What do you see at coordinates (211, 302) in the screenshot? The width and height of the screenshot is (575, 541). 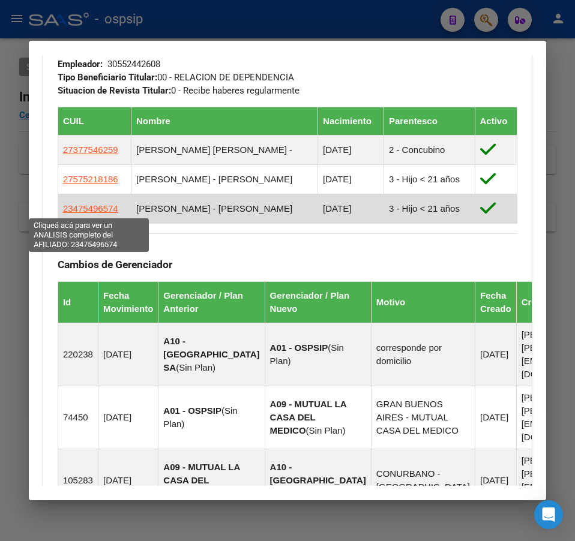 I see `th: Gerenciador / Plan Anterior` at bounding box center [211, 302].